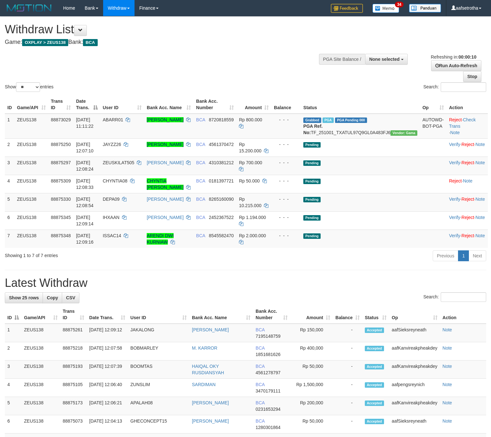  Describe the element at coordinates (107, 315) in the screenshot. I see `th: Date Trans.: activate to sort column ascending` at that location.